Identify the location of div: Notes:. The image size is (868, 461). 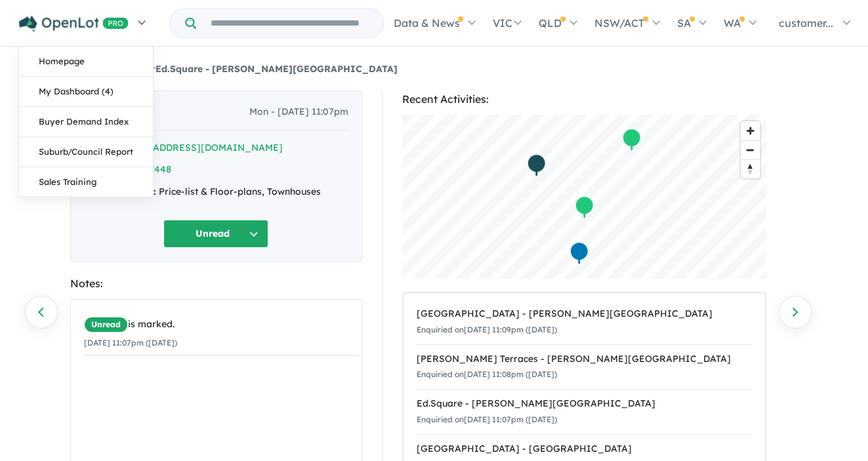
(216, 283).